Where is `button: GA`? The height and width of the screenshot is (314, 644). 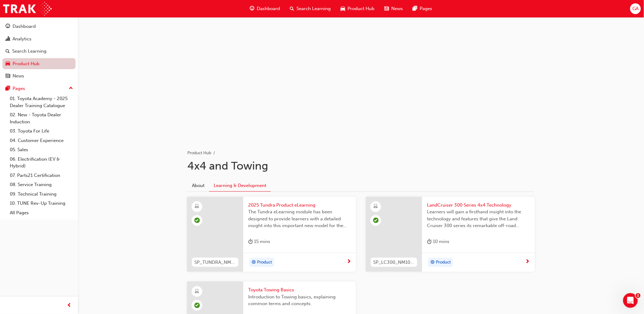 button: GA is located at coordinates (636, 9).